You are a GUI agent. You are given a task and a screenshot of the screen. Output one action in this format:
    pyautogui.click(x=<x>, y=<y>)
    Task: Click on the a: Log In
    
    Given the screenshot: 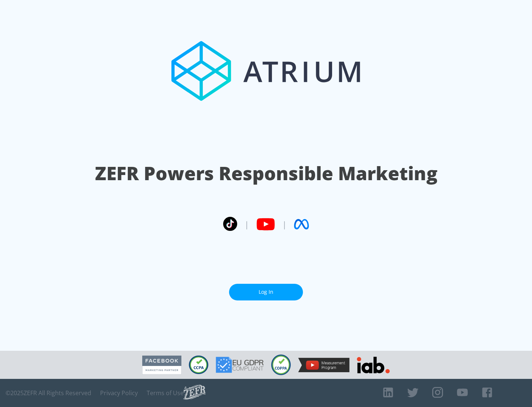 What is the action you would take?
    pyautogui.click(x=266, y=291)
    